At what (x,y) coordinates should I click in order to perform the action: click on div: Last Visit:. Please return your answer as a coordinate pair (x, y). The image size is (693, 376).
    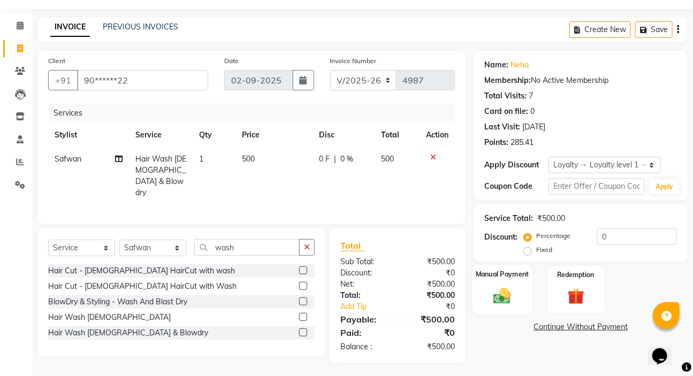
    Looking at the image, I should click on (502, 127).